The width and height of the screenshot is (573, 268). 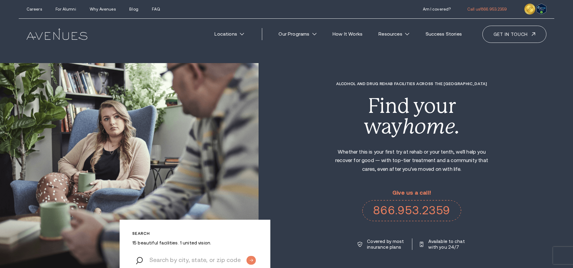 I want to click on div: Find your way, so click(x=412, y=116).